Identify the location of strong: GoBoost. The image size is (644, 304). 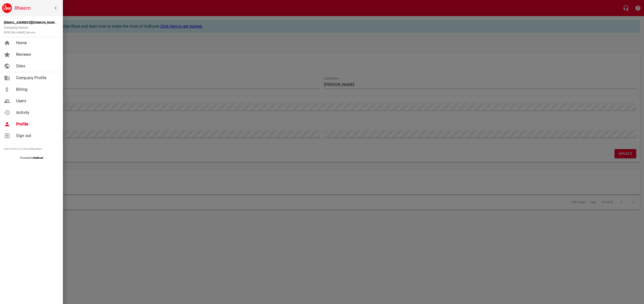
(38, 158).